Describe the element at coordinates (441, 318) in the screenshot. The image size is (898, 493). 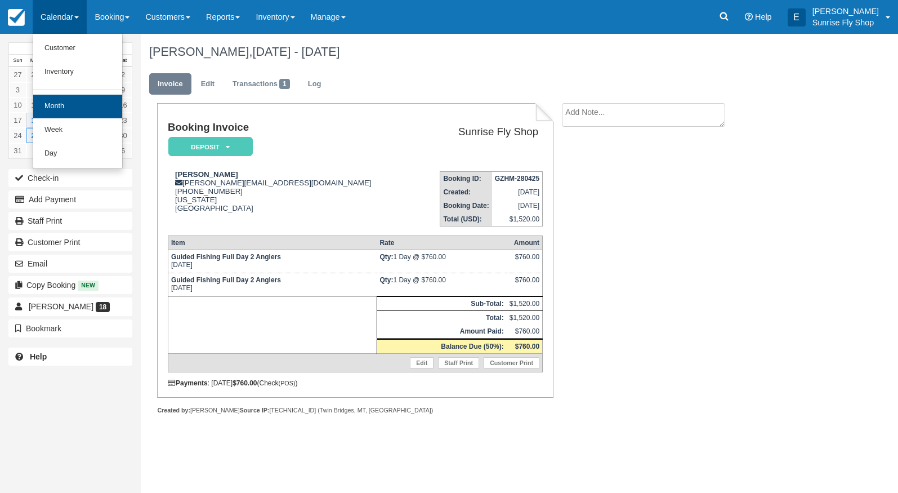
I see `th: Total:` at that location.